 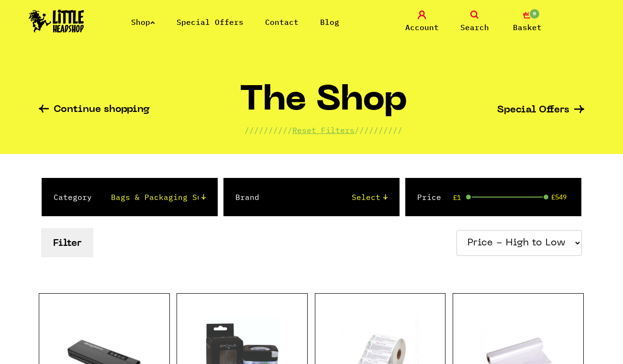 What do you see at coordinates (248, 197) in the screenshot?
I see `label: Brand` at bounding box center [248, 197].